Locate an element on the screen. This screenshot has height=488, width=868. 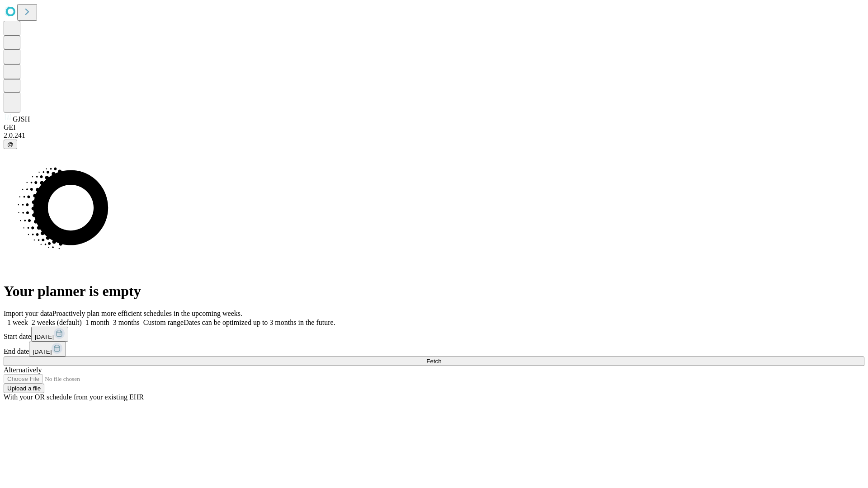
span: Custom range is located at coordinates (163, 322).